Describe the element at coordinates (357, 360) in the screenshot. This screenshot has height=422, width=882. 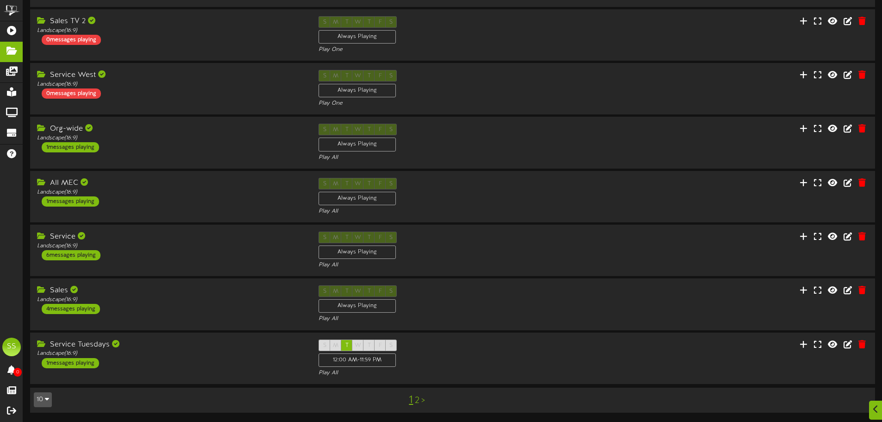
I see `div: 12:00 AM - 11:59 PM` at that location.